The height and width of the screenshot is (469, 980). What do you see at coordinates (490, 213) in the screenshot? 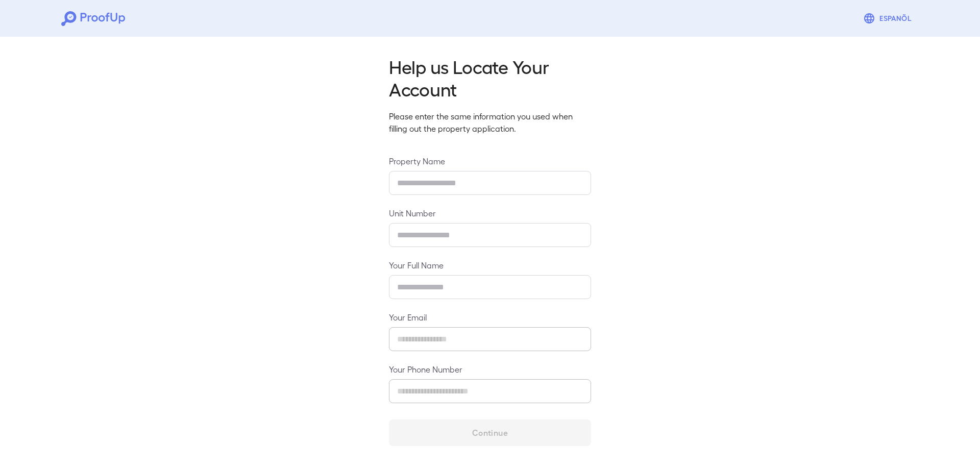
I see `label: Unit Number` at bounding box center [490, 213].